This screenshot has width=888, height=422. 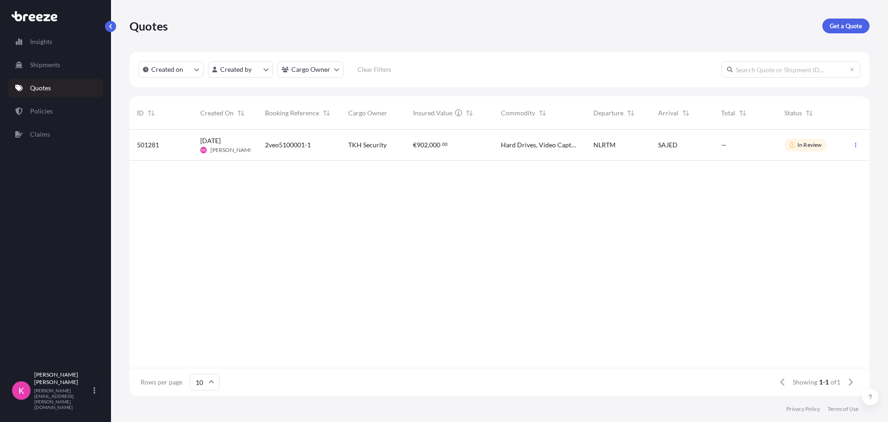 I want to click on span: KK, so click(x=204, y=150).